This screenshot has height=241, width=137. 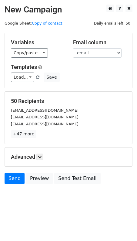 I want to click on a: Send, so click(x=15, y=179).